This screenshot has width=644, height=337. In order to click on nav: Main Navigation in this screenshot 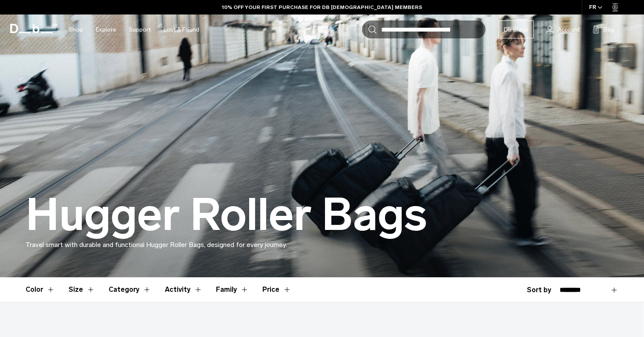, I will do `click(134, 29)`.